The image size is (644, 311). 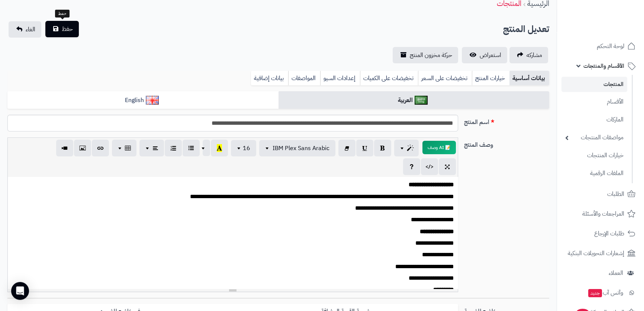 I want to click on a: الملفات الرقمية, so click(x=594, y=173).